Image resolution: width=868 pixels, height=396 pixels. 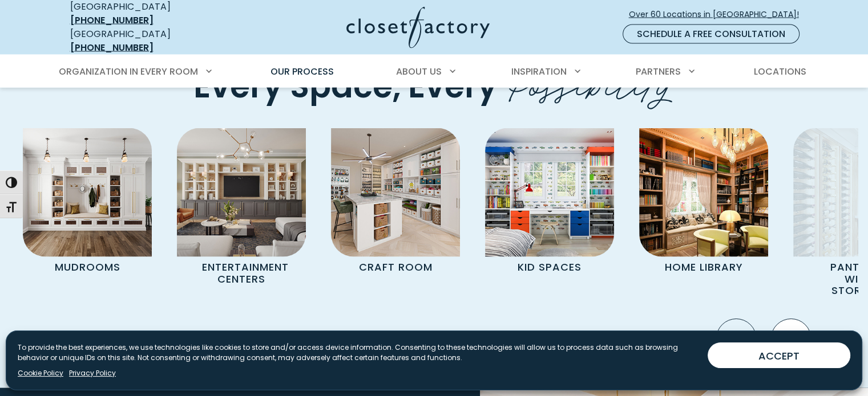 I want to click on a: Custom craft room Craft Room, so click(x=395, y=203).